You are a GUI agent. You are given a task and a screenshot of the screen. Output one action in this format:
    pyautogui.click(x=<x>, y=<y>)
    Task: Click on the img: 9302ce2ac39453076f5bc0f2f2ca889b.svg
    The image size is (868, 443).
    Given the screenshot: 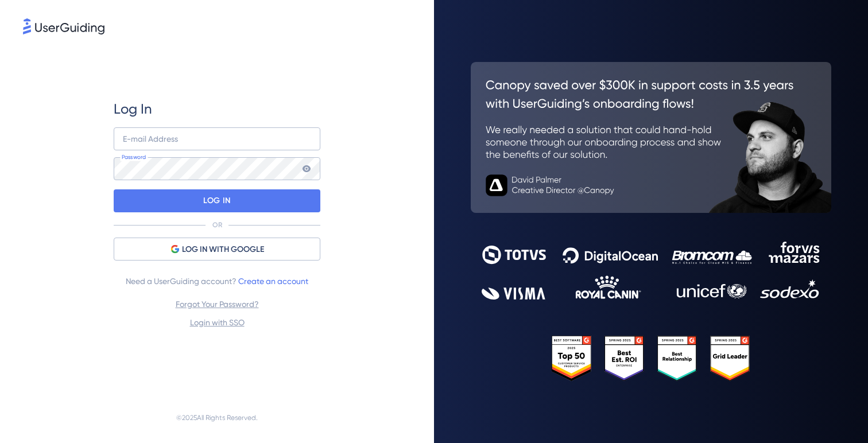 What is the action you would take?
    pyautogui.click(x=651, y=270)
    